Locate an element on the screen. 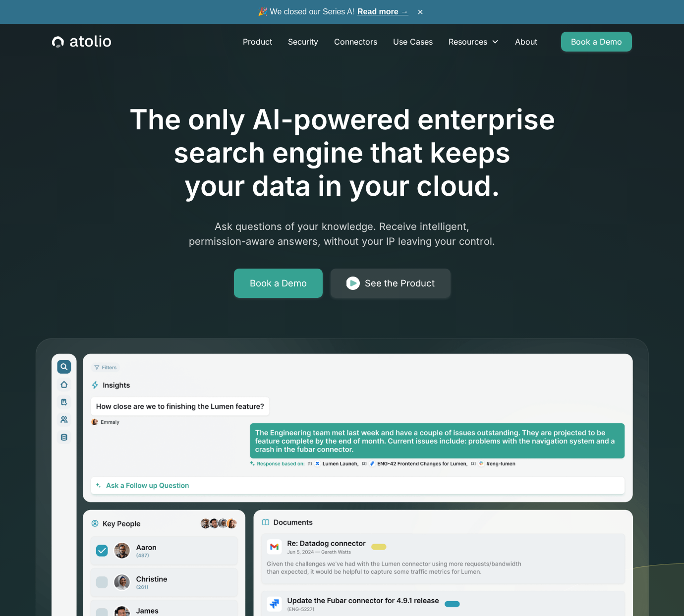 This screenshot has width=684, height=616. a: About is located at coordinates (526, 42).